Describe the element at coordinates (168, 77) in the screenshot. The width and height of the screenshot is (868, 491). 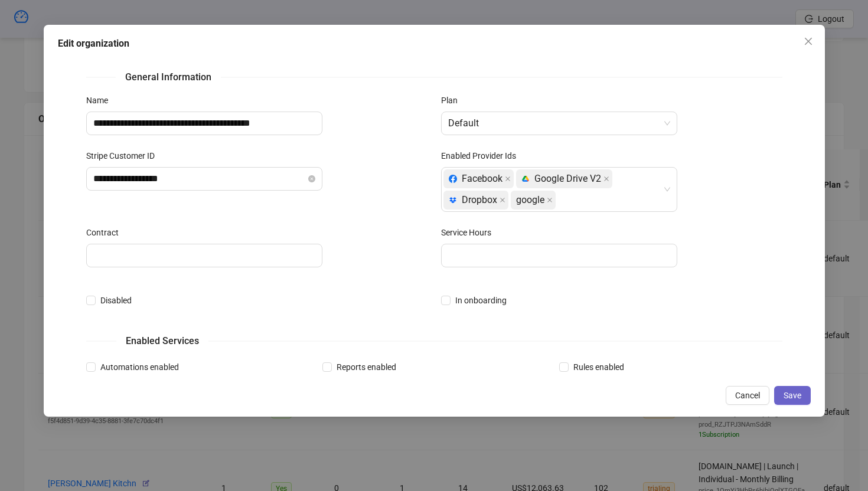
I see `span: General Information` at that location.